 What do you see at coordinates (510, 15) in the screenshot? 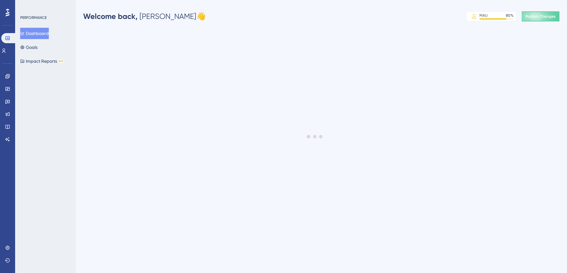
I see `div: 80 %` at bounding box center [510, 15].